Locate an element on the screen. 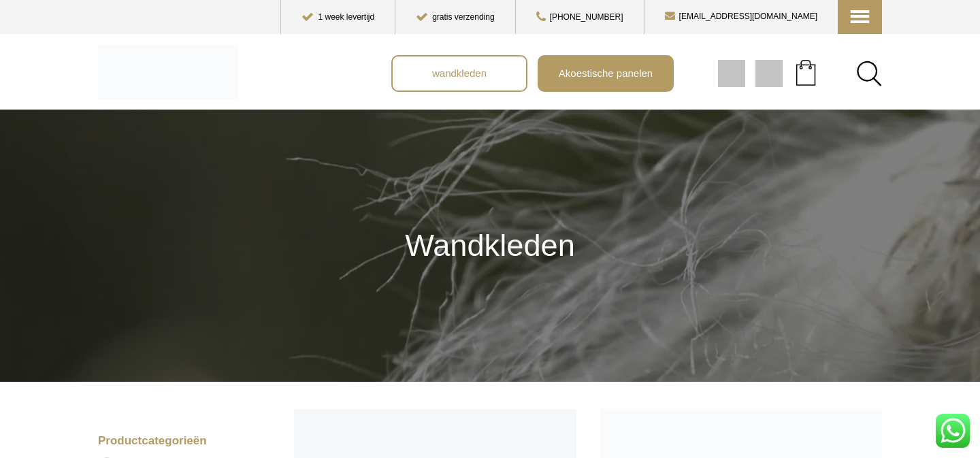 This screenshot has height=458, width=980. img: Kleedup is located at coordinates (168, 72).